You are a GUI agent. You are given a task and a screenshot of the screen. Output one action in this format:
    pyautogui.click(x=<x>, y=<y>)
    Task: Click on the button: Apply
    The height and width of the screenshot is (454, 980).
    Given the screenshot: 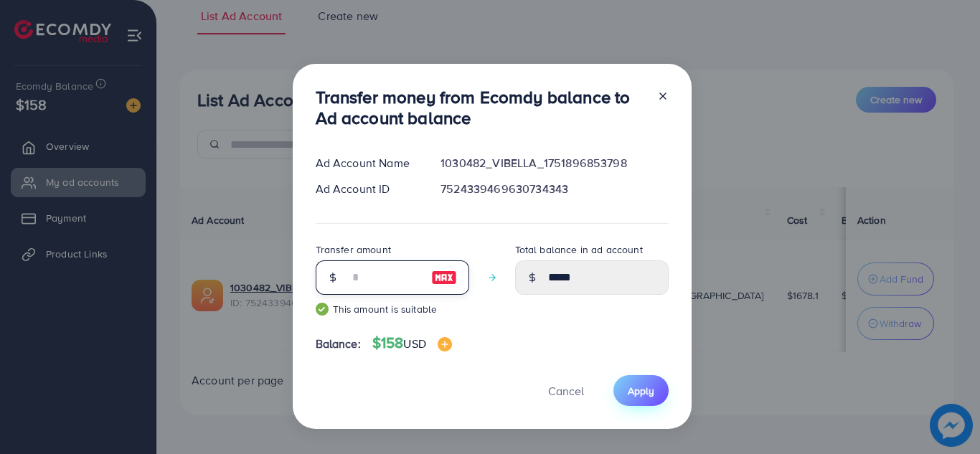 What is the action you would take?
    pyautogui.click(x=640, y=391)
    